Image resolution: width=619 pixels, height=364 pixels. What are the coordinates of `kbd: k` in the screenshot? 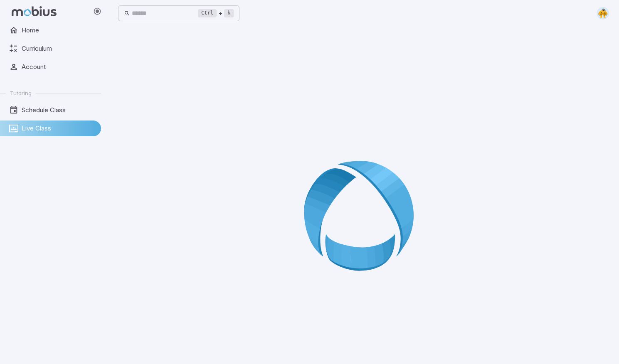 It's located at (228, 13).